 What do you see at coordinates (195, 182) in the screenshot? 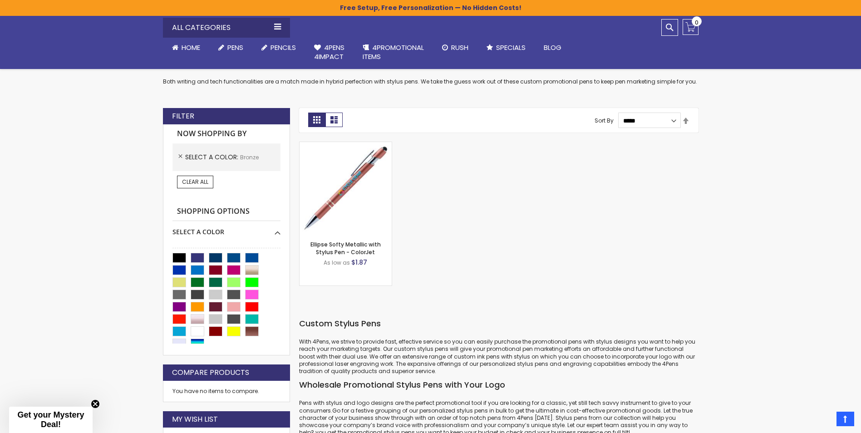
I see `a: Clear All` at bounding box center [195, 182].